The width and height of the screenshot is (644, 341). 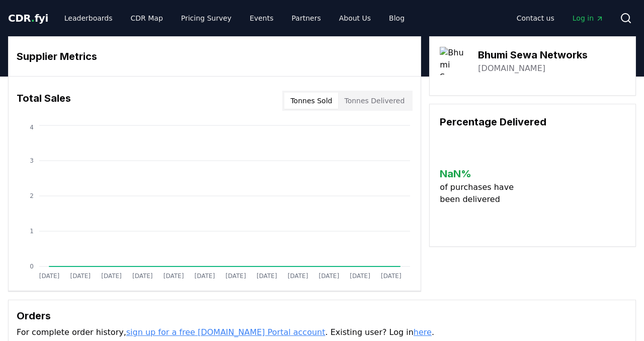 I want to click on tspan: 3, so click(x=31, y=160).